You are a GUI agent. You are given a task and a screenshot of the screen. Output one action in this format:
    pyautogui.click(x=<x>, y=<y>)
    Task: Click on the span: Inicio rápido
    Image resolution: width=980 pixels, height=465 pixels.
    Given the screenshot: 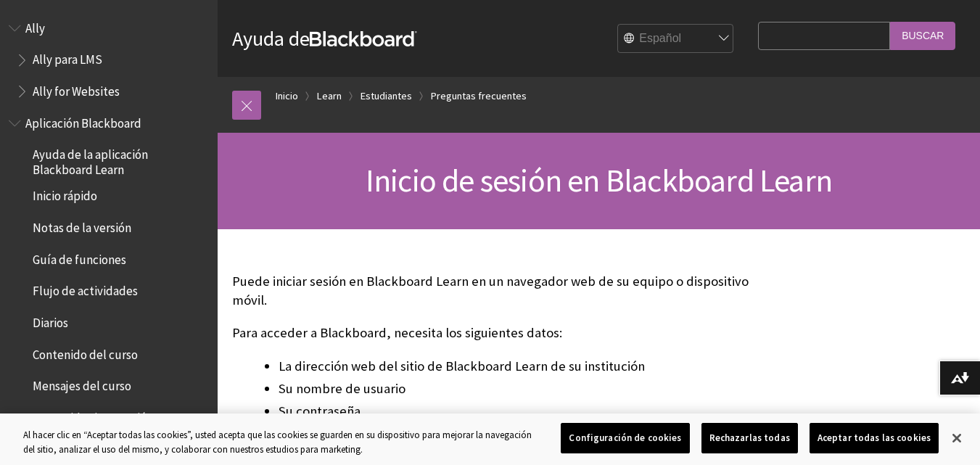 What is the action you would take?
    pyautogui.click(x=64, y=193)
    